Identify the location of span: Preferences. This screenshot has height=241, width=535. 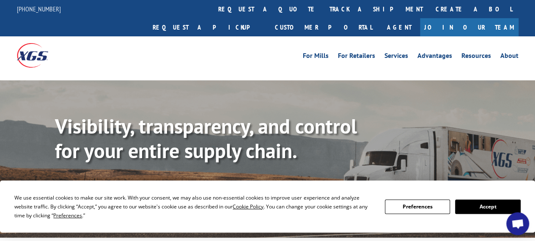
(68, 215).